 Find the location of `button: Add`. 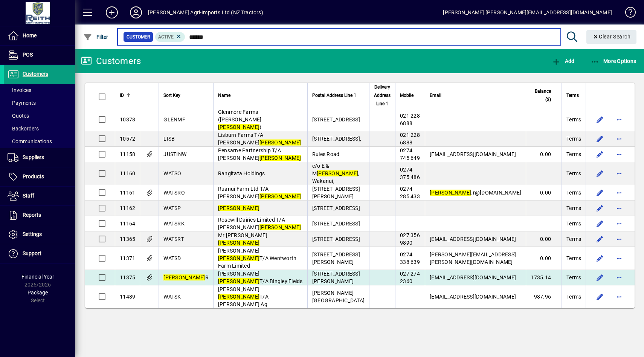

button: Add is located at coordinates (563, 61).